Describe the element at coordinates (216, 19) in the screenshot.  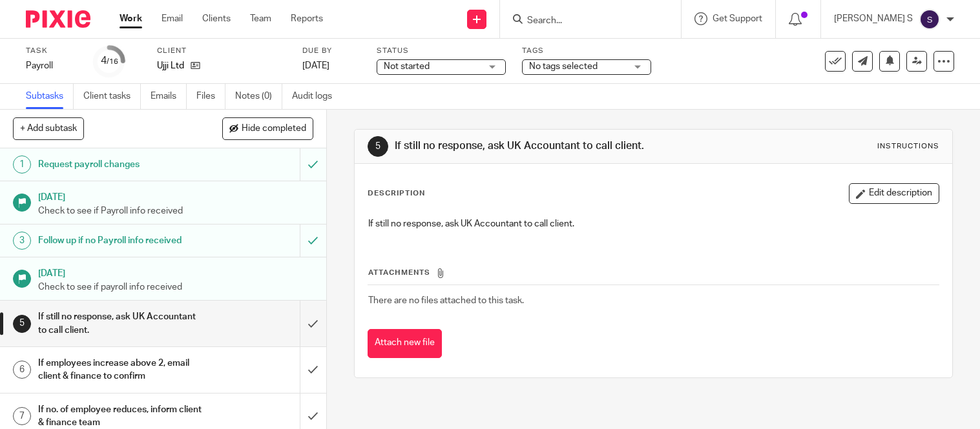
I see `a: Clients` at that location.